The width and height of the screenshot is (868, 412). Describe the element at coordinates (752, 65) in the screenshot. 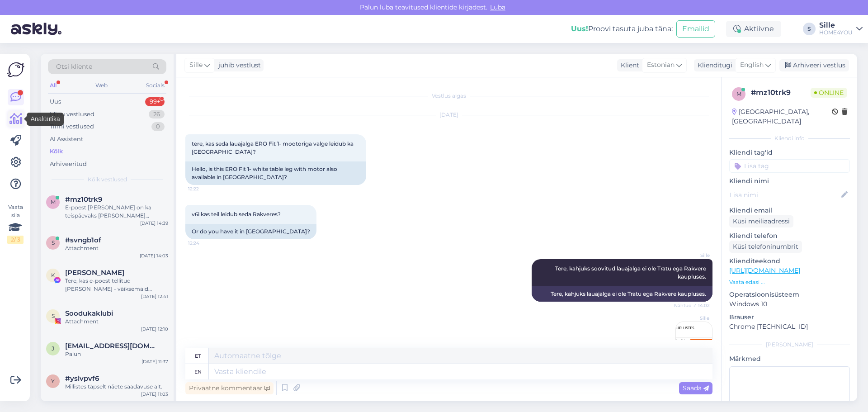

I see `span: English` at that location.